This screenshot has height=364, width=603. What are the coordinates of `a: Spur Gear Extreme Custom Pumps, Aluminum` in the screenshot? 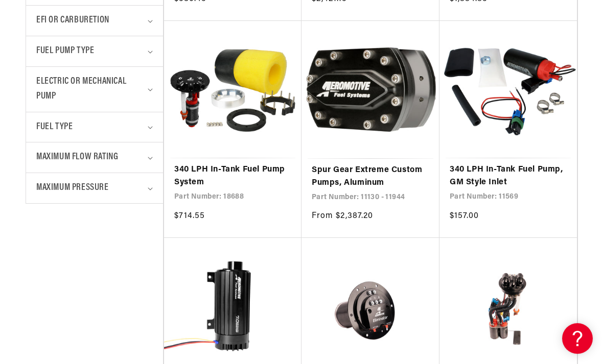 It's located at (370, 177).